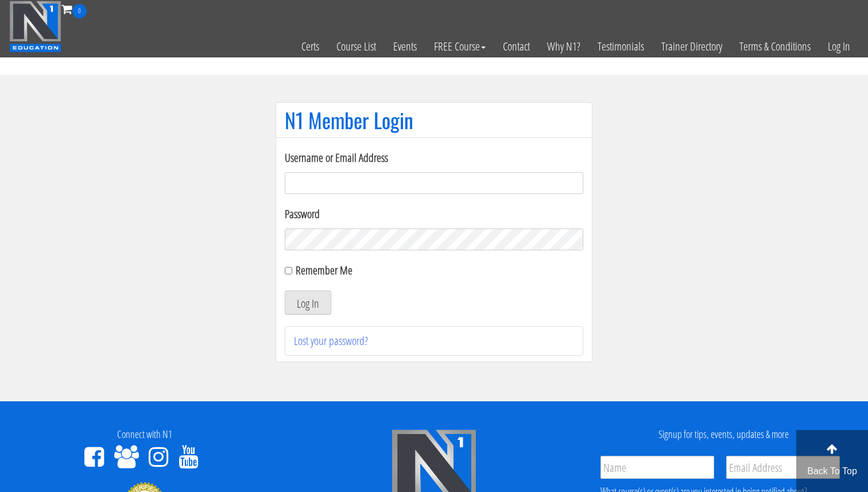 The height and width of the screenshot is (492, 868). What do you see at coordinates (35, 26) in the screenshot?
I see `img: n1-education` at bounding box center [35, 26].